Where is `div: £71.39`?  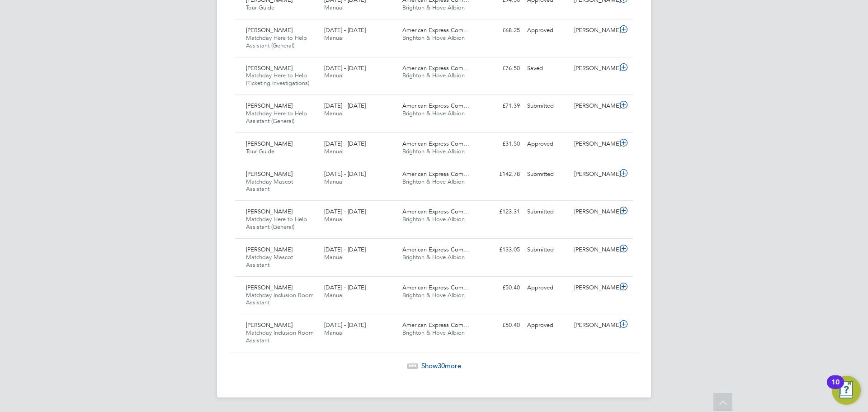
div: £71.39 is located at coordinates (500, 106).